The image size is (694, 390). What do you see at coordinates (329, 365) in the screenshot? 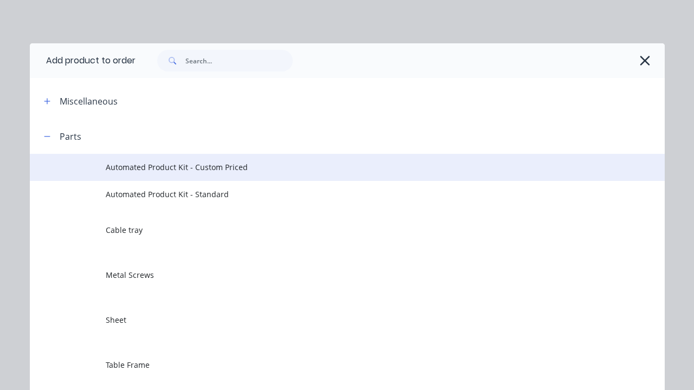
I see `span: Table Frame` at bounding box center [329, 365].